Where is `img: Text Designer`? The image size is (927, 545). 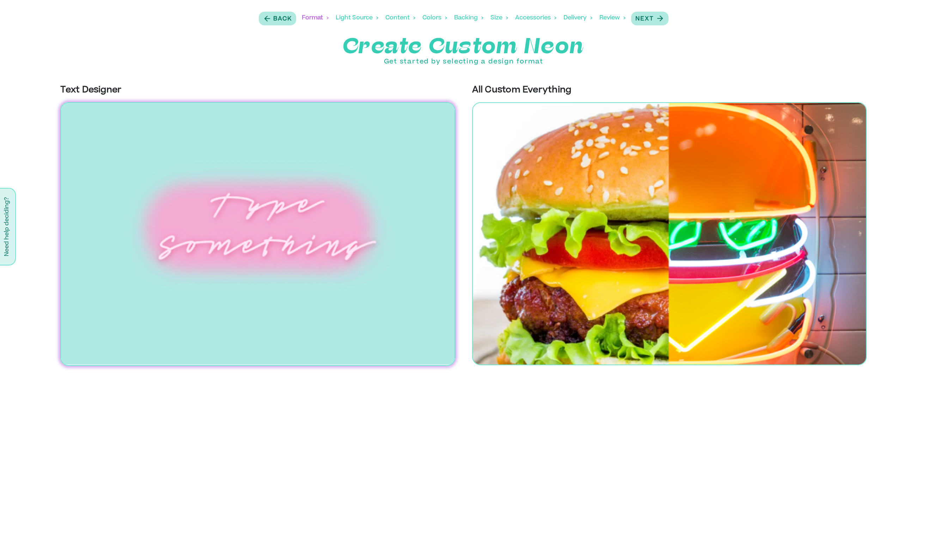 img: Text Designer is located at coordinates (257, 234).